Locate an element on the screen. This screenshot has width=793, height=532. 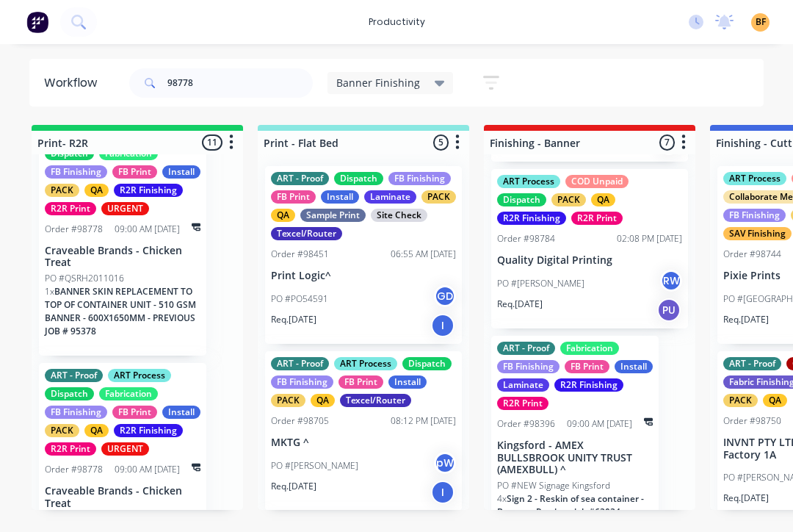
div: DispatchFabricationFB FinishingFB PrintInstallPACKQAR2R FinishingR2R PrintURGENTOrder #9877809:00... is located at coordinates (122, 240).